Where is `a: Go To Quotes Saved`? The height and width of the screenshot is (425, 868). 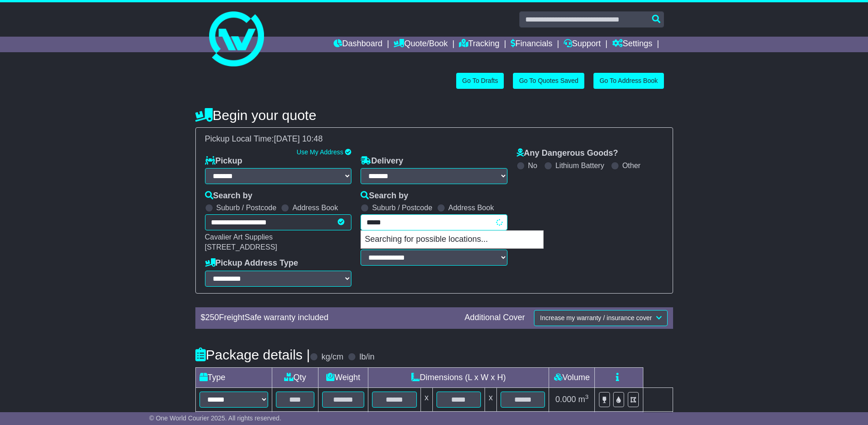
a: Go To Quotes Saved is located at coordinates (549, 80).